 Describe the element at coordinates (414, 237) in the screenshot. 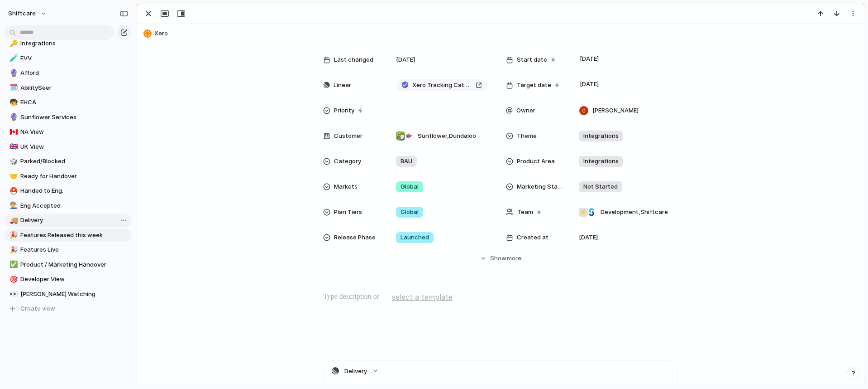

I see `span: Launched` at that location.